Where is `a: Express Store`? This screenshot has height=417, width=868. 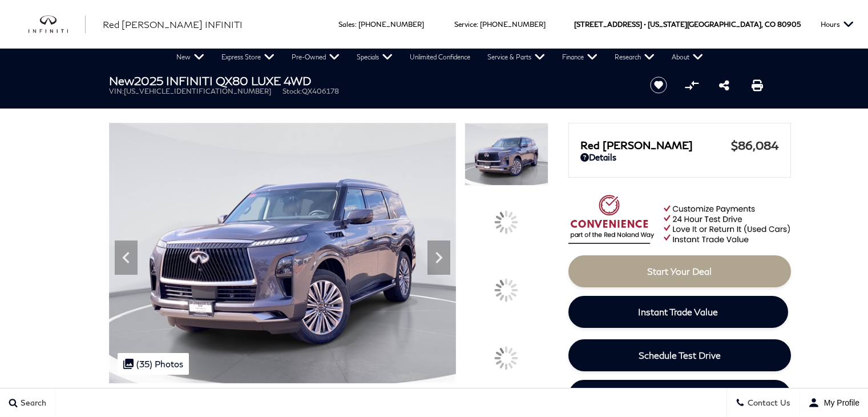 a: Express Store is located at coordinates (248, 57).